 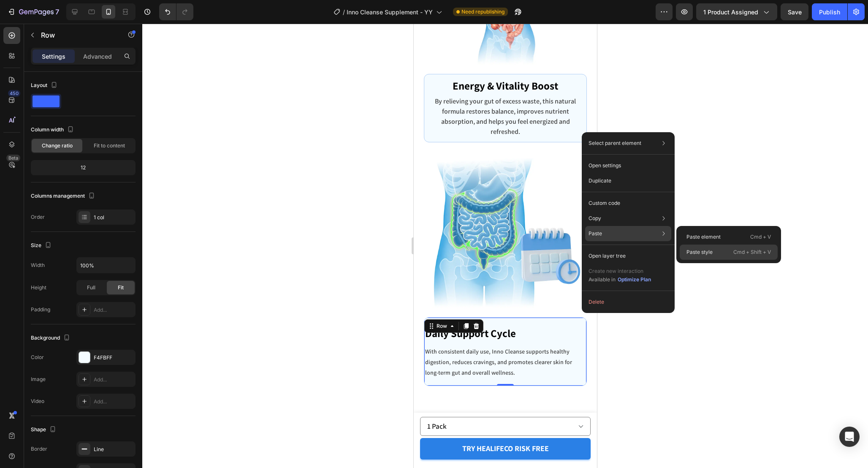 I want to click on div: Border, so click(x=39, y=449).